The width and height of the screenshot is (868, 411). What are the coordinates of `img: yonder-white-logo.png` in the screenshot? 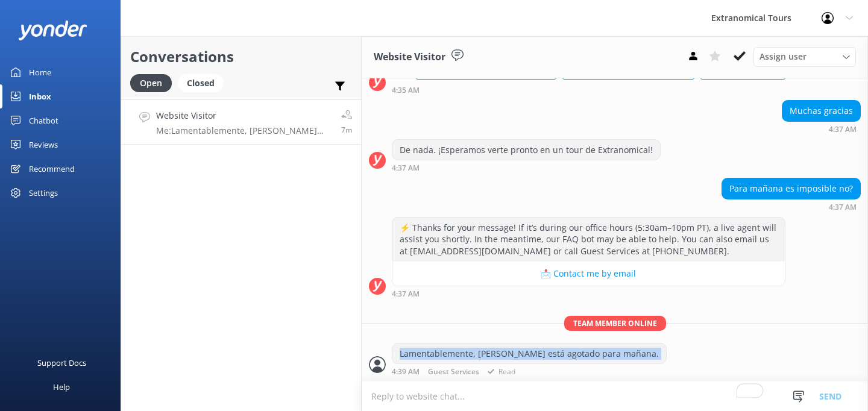 It's located at (53, 30).